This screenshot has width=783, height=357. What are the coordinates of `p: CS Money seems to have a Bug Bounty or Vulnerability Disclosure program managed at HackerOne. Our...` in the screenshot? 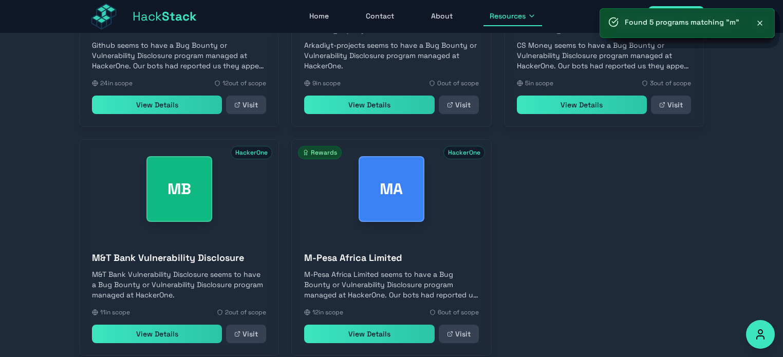 It's located at (603, 55).